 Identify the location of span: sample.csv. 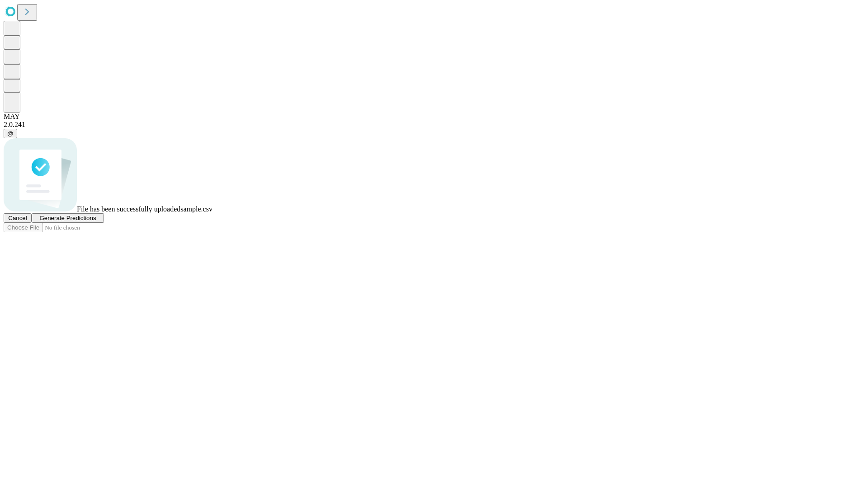
(196, 209).